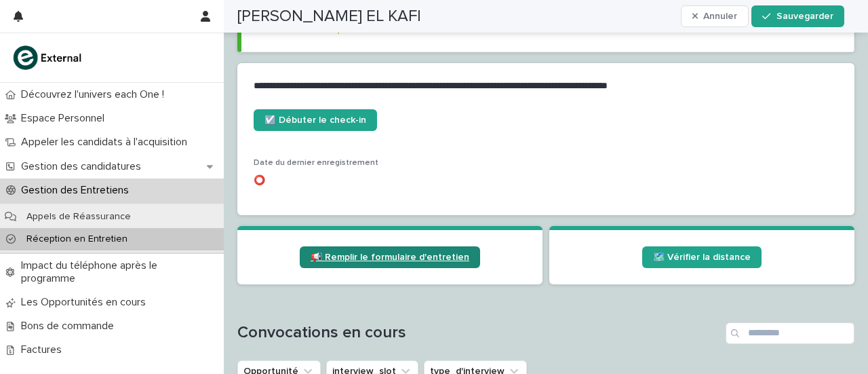  What do you see at coordinates (790, 333) in the screenshot?
I see `input: Recherche` at bounding box center [790, 333].